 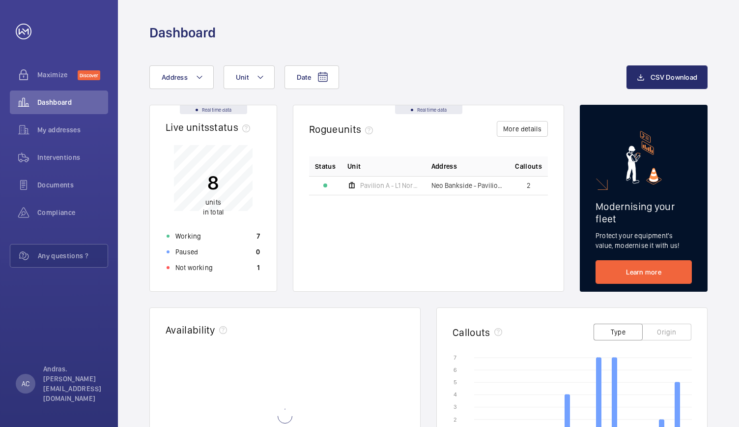 What do you see at coordinates (644, 157) in the screenshot?
I see `img: marketing-card.svg` at bounding box center [644, 157].